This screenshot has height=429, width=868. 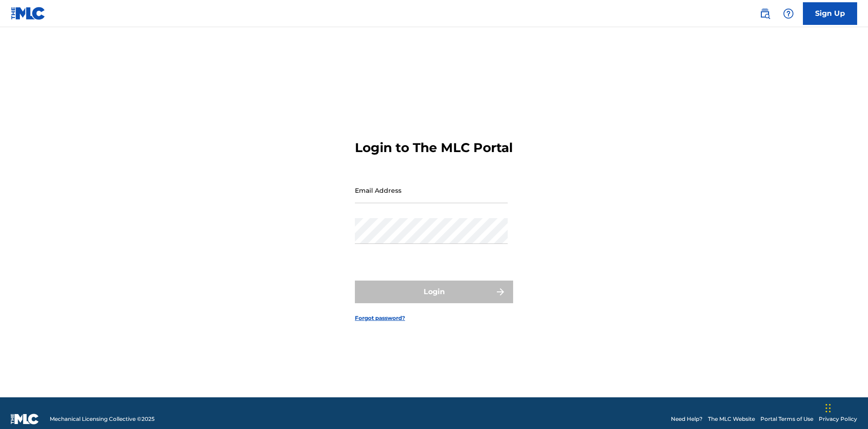 I want to click on img: MLC Logo, so click(x=28, y=13).